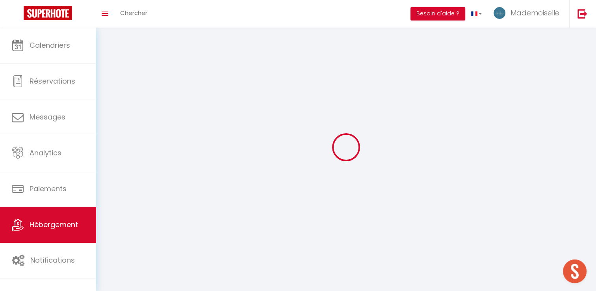 The width and height of the screenshot is (596, 291). What do you see at coordinates (47, 117) in the screenshot?
I see `span: Messages` at bounding box center [47, 117].